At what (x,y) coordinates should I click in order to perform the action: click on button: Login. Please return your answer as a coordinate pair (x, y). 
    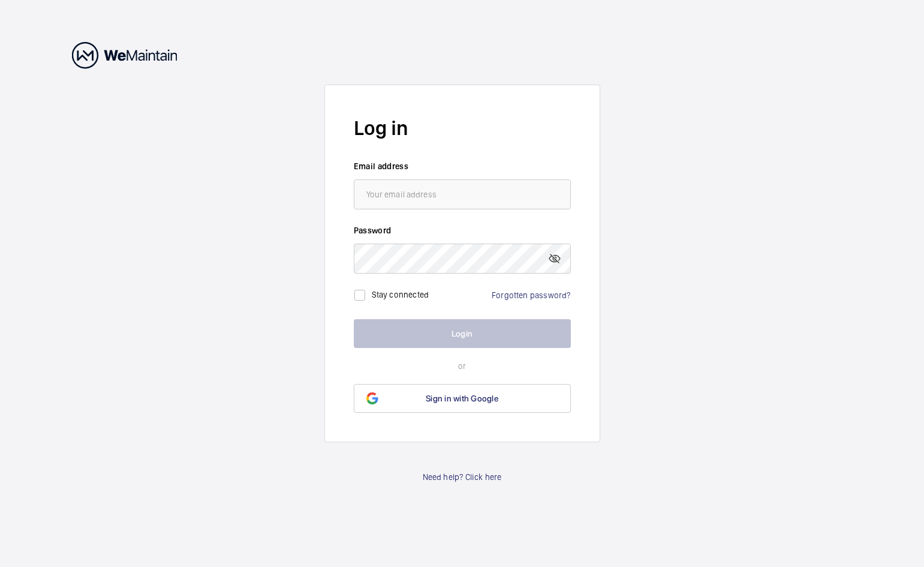
    Looking at the image, I should click on (462, 333).